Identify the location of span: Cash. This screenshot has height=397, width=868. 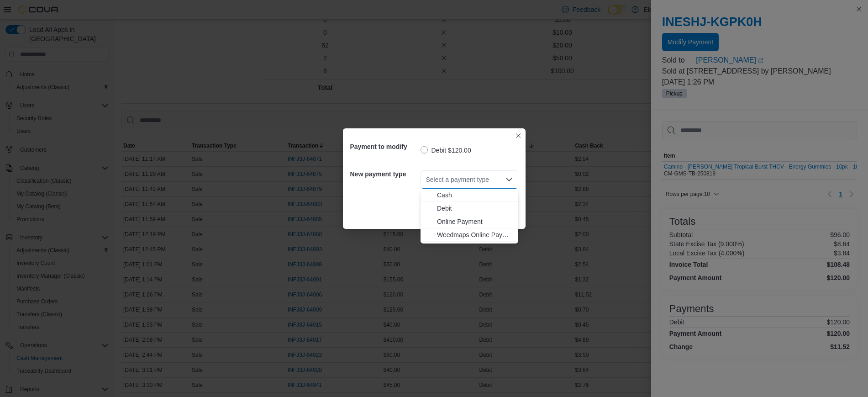
(475, 195).